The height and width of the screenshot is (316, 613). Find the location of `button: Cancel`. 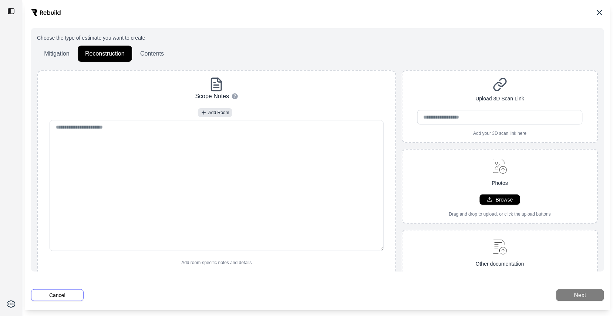

button: Cancel is located at coordinates (57, 295).